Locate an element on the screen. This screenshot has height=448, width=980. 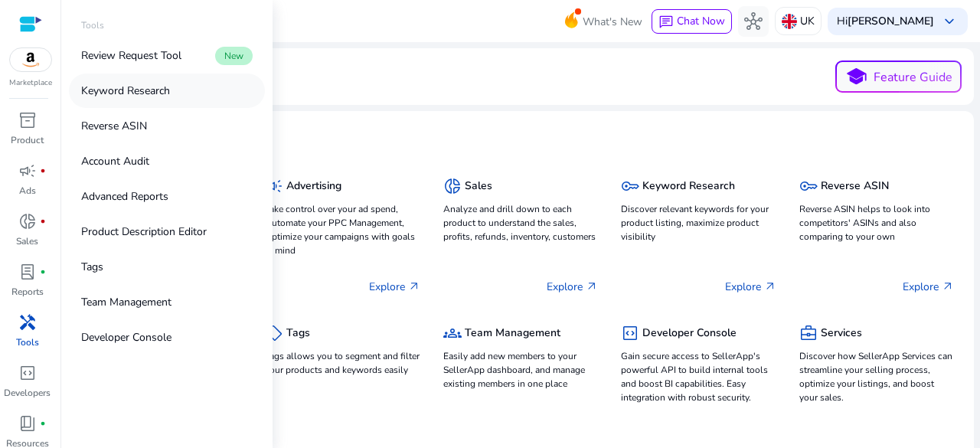
span: sell is located at coordinates (274, 333).